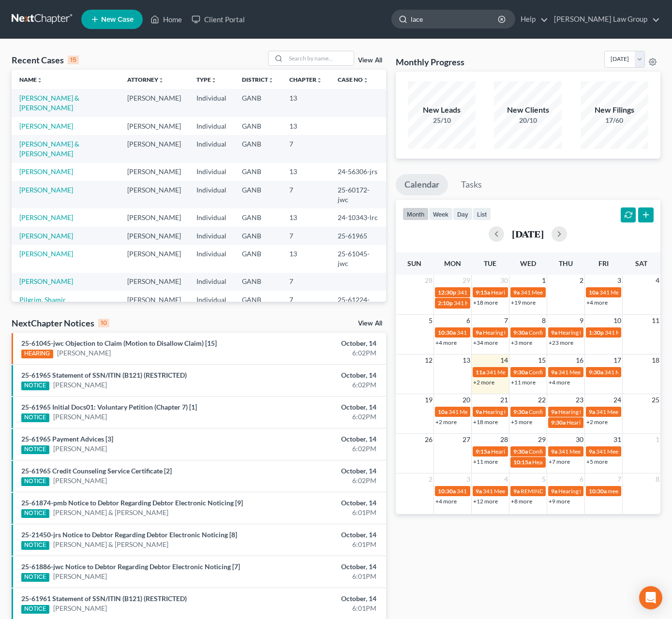  What do you see at coordinates (358, 235) in the screenshot?
I see `td: 25-61965` at bounding box center [358, 235].